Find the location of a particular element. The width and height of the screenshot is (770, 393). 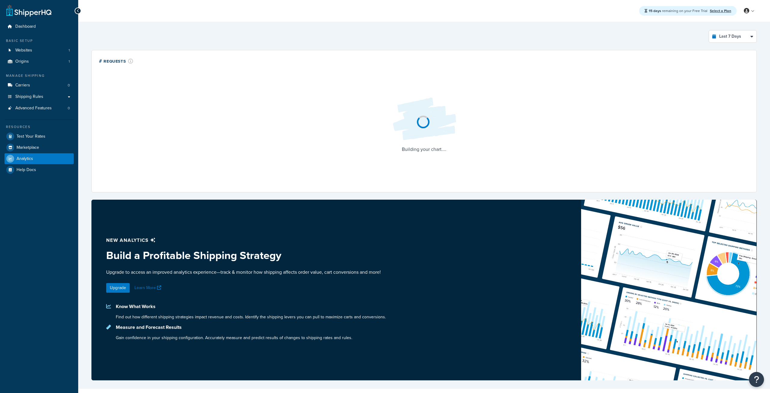

li: Websites is located at coordinates (39, 50).